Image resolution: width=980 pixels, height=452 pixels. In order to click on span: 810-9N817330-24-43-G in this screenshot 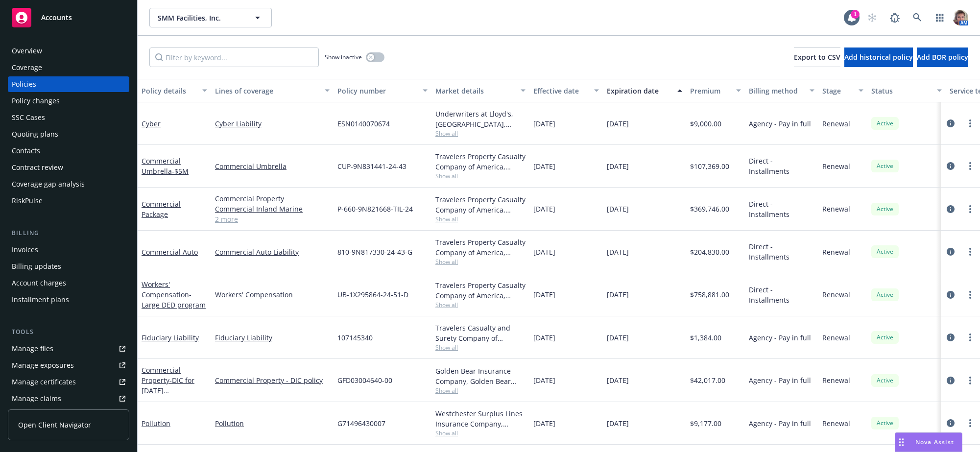, I will do `click(375, 251)`.